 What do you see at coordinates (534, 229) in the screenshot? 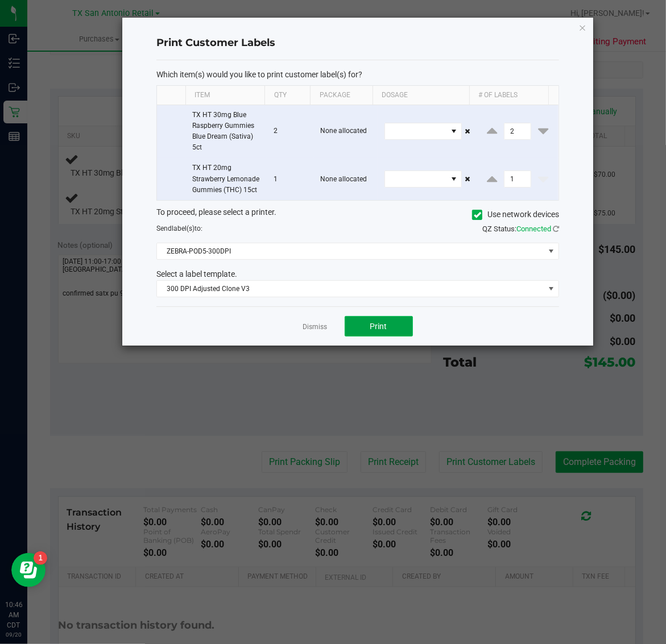
I see `span: Connected` at bounding box center [534, 229].